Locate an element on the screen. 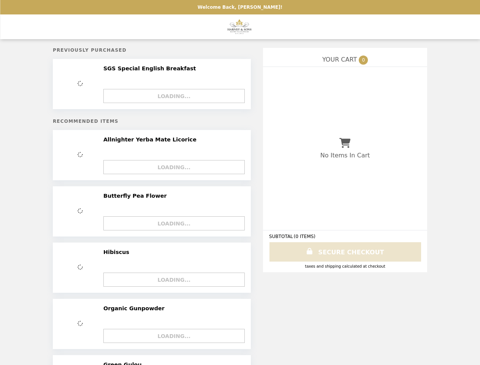 The height and width of the screenshot is (365, 480). h5: Recommended Items is located at coordinates (152, 121).